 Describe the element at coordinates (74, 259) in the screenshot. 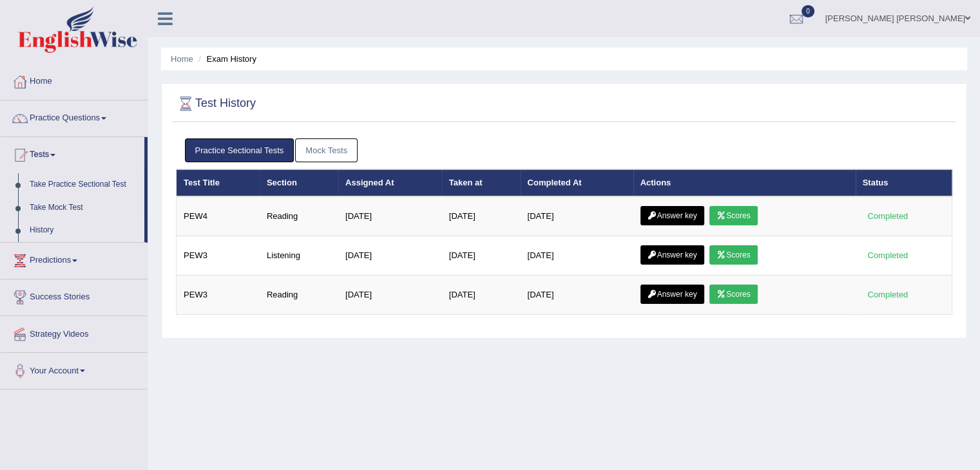

I see `a: Predictions` at that location.